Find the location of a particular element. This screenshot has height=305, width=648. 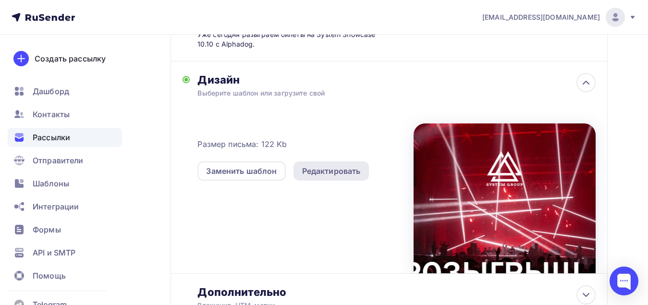

a: Контакты is located at coordinates (65, 114).